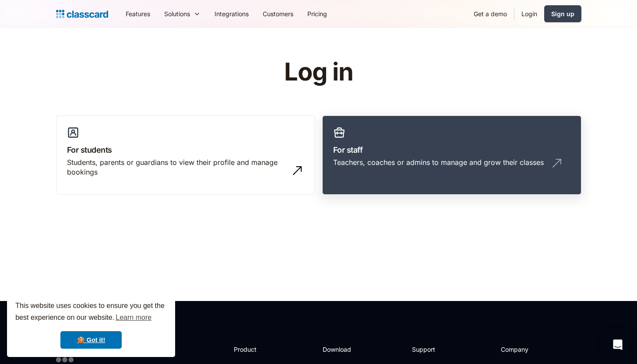 The image size is (637, 364). I want to click on h1: Log in, so click(318, 72).